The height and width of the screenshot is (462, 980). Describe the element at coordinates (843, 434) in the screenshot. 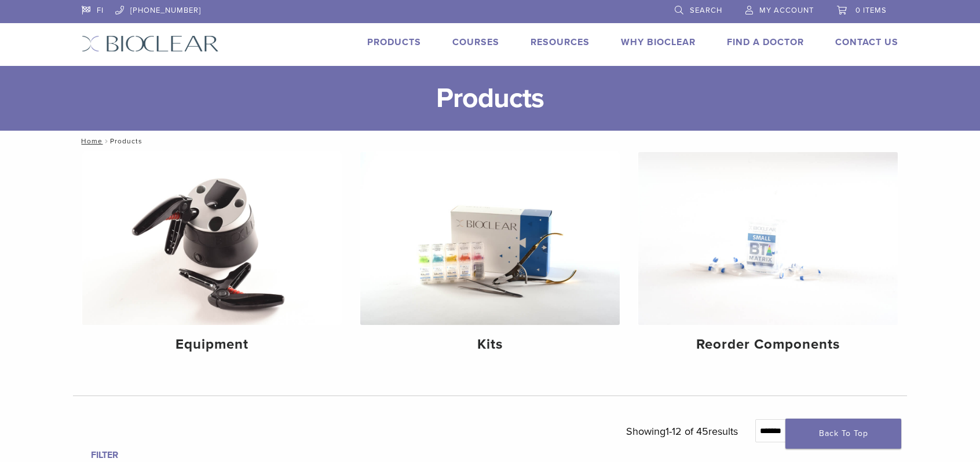

I see `a: Back To Top` at that location.